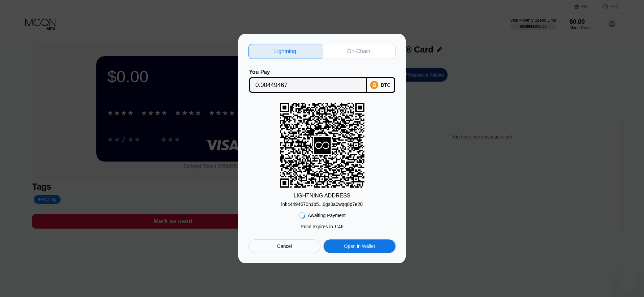  I want to click on div: Open in Wallet, so click(360, 246).